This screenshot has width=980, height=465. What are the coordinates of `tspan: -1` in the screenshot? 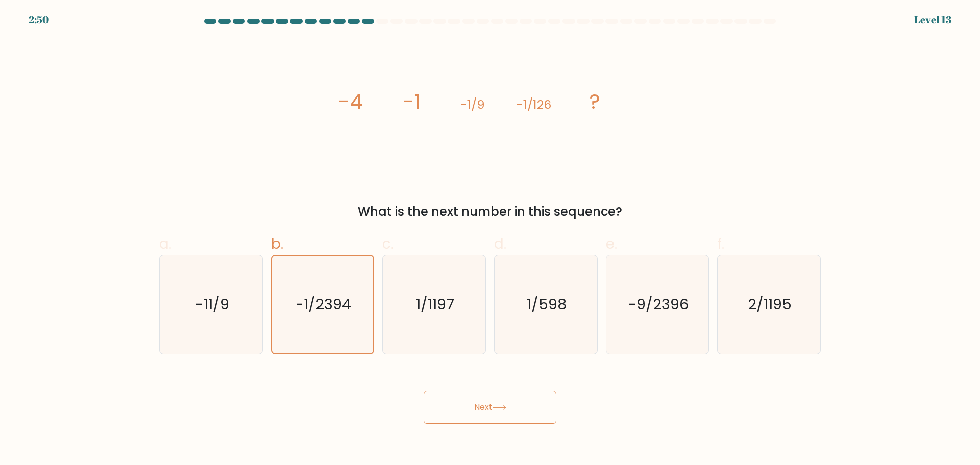 It's located at (411, 102).